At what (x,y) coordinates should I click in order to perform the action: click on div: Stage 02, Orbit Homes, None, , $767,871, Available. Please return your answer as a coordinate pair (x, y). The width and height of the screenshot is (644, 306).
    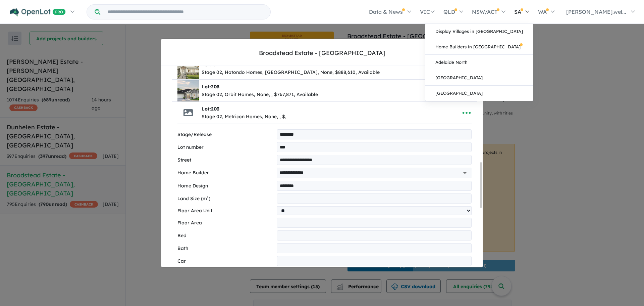
    Looking at the image, I should click on (260, 95).